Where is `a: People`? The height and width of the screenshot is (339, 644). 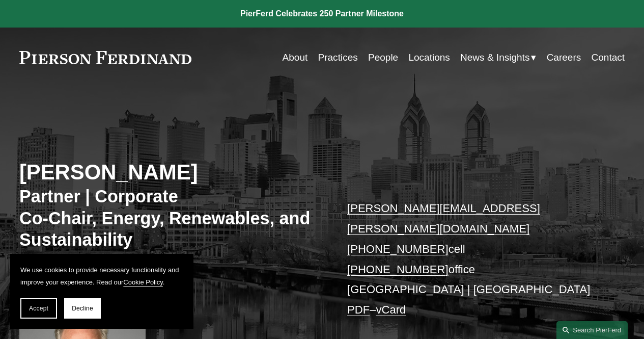
a: People is located at coordinates (383, 57).